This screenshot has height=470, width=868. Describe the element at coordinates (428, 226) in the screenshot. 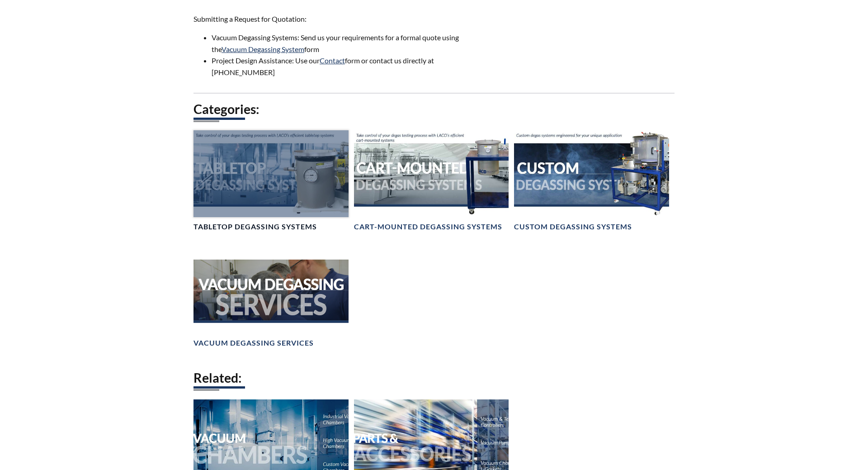

I see `h4: Cart-Mounted Degassing Systems` at that location.